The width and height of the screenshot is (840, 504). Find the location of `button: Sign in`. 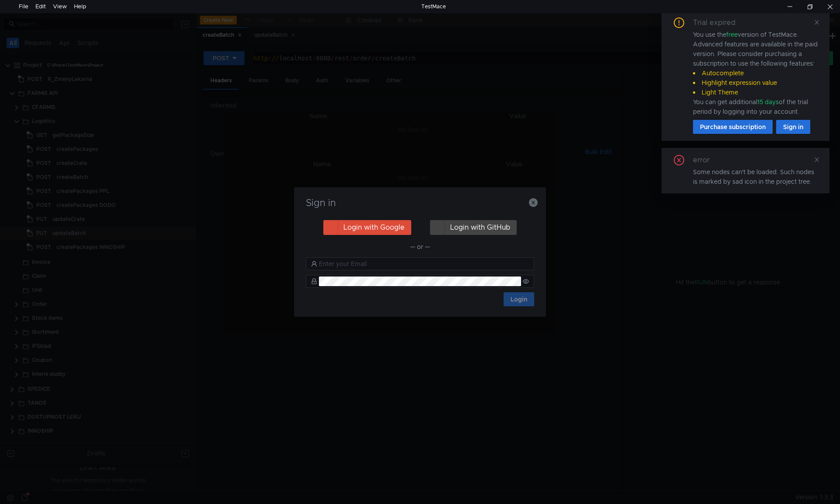

button: Sign in is located at coordinates (793, 127).